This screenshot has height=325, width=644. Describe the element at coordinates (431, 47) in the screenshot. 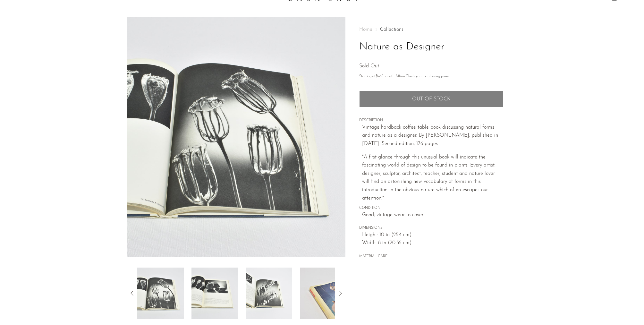

I see `h1: Nature as Designer` at that location.